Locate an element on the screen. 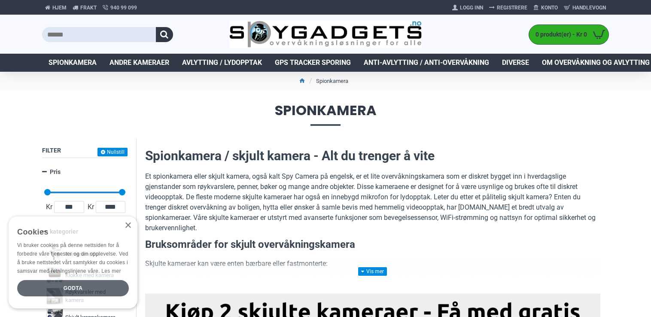  a: Logg Inn is located at coordinates (467, 8).